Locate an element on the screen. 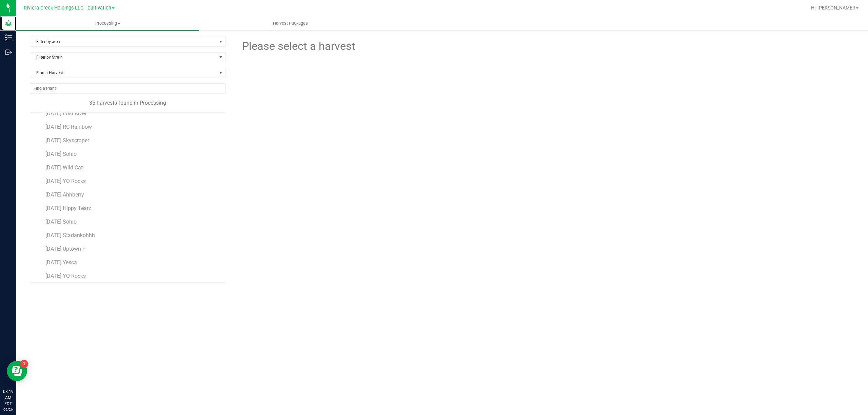 The image size is (868, 415). a: Processing is located at coordinates (108, 24).